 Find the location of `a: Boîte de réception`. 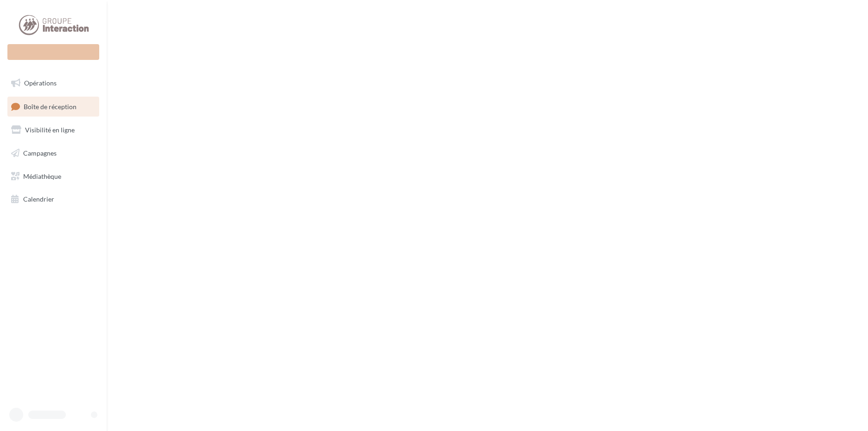

a: Boîte de réception is located at coordinates (54, 107).